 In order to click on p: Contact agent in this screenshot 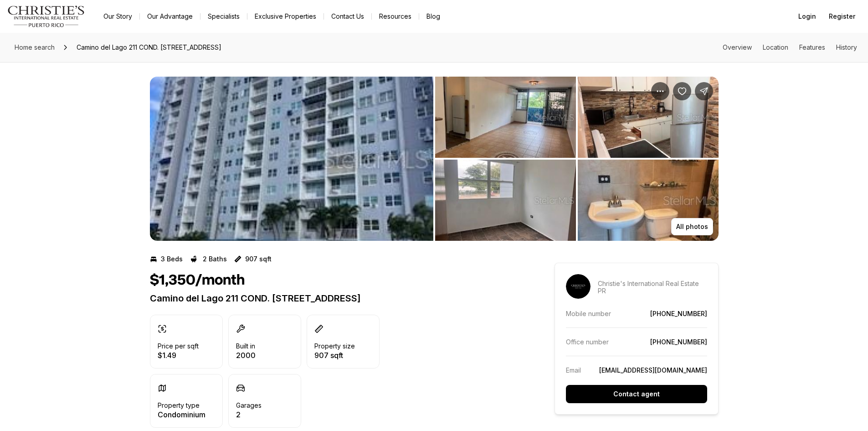, I will do `click(637, 394)`.